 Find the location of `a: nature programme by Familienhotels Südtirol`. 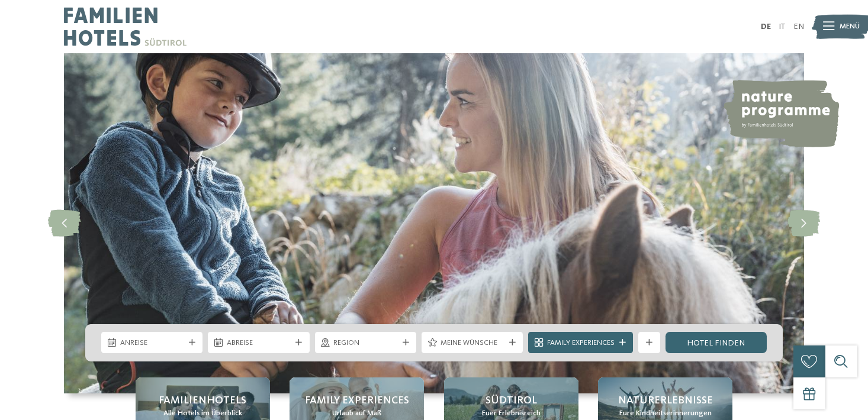

a: nature programme by Familienhotels Südtirol is located at coordinates (780, 114).